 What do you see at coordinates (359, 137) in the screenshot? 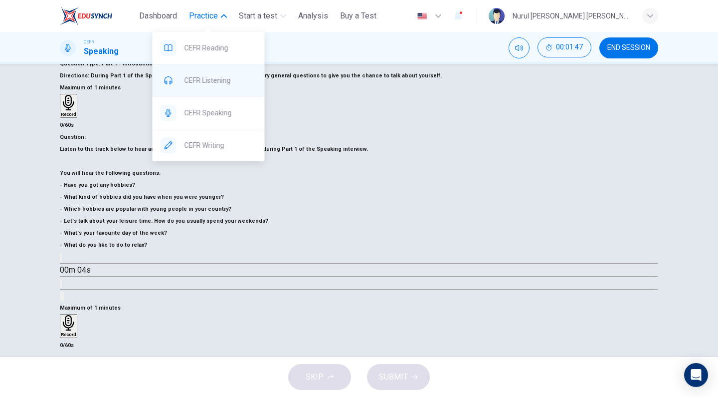
I see `h6: Question :` at bounding box center [359, 137].